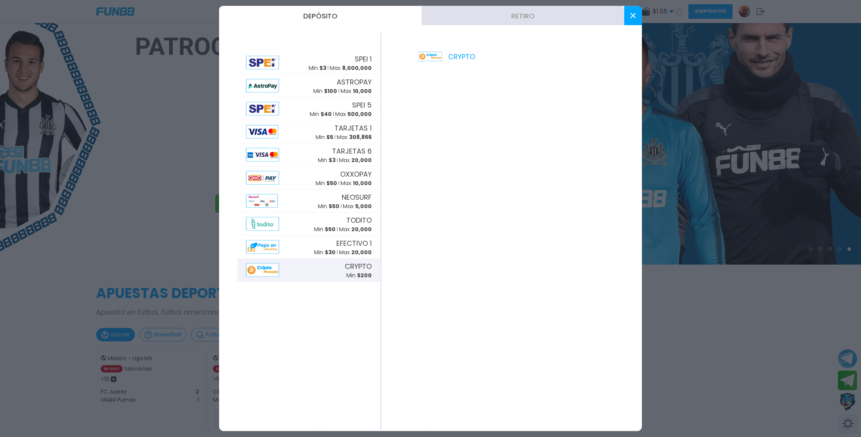 The height and width of the screenshot is (437, 861). Describe the element at coordinates (354, 243) in the screenshot. I see `span: EFECTIVO 1` at that location.